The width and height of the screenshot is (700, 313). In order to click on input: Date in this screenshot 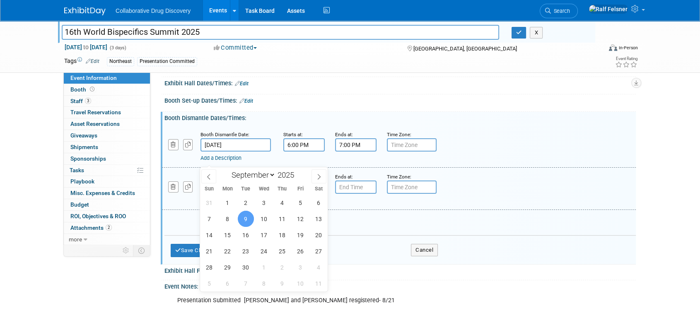, I will do `click(236, 145)`.